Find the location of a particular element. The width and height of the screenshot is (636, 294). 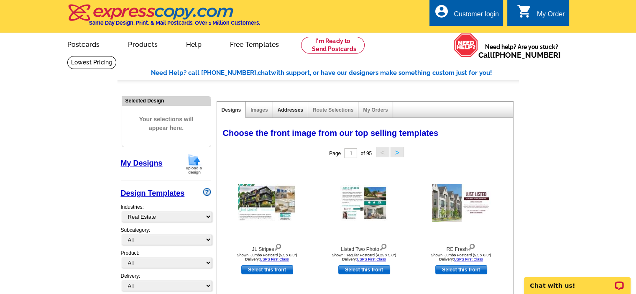

a: Route Selections is located at coordinates (333, 110).